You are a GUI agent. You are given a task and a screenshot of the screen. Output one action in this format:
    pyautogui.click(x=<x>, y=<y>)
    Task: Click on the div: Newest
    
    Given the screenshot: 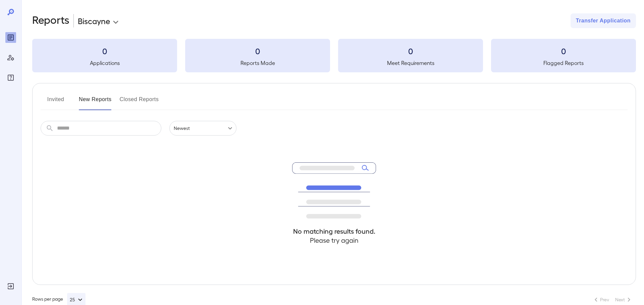 What is the action you would take?
    pyautogui.click(x=203, y=128)
    